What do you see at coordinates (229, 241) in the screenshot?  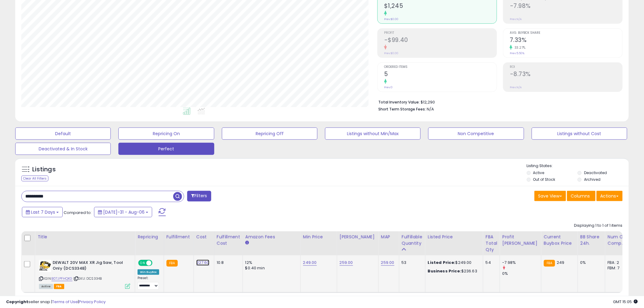 I see `div: Fulfillment Cost` at bounding box center [229, 241].